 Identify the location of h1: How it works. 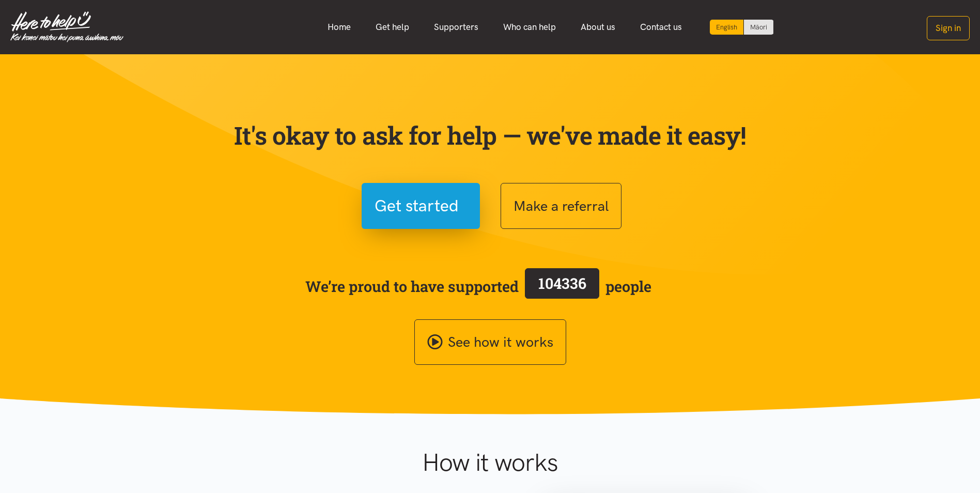
(490, 462).